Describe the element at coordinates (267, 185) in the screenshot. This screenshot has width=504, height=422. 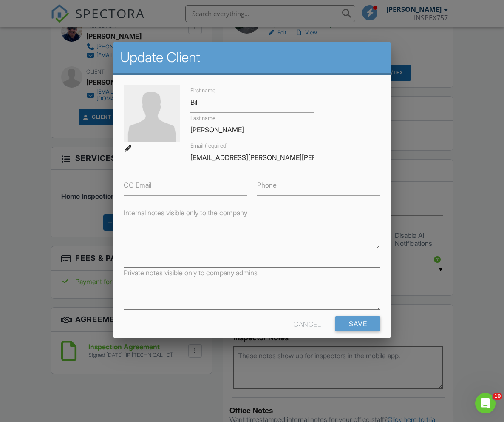
I see `label: Phone` at that location.